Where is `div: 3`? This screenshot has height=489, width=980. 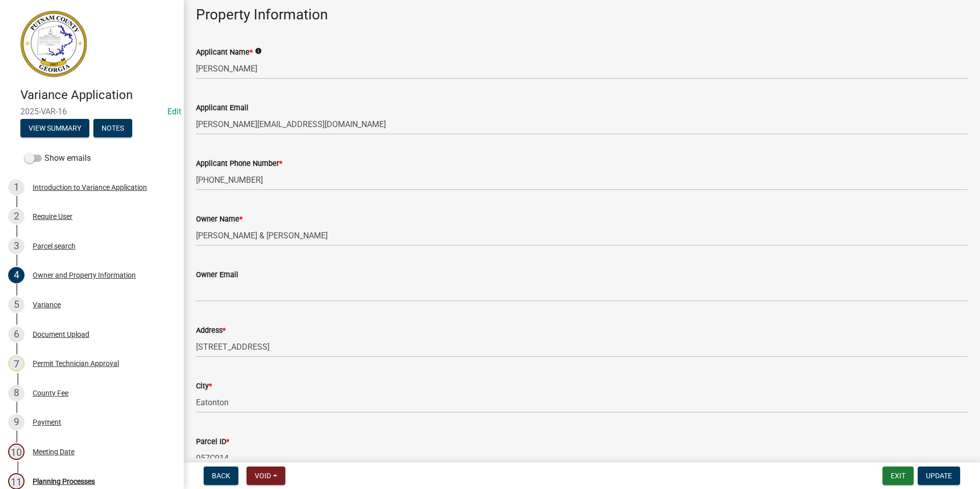 div: 3 is located at coordinates (16, 246).